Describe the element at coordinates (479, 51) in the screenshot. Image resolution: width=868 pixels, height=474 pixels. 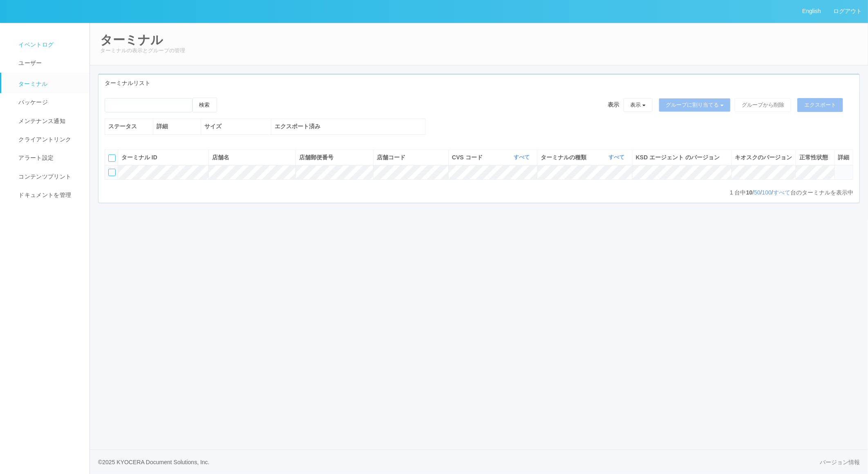
I see `p: ターミナルの表示とグループの管理` at that location.